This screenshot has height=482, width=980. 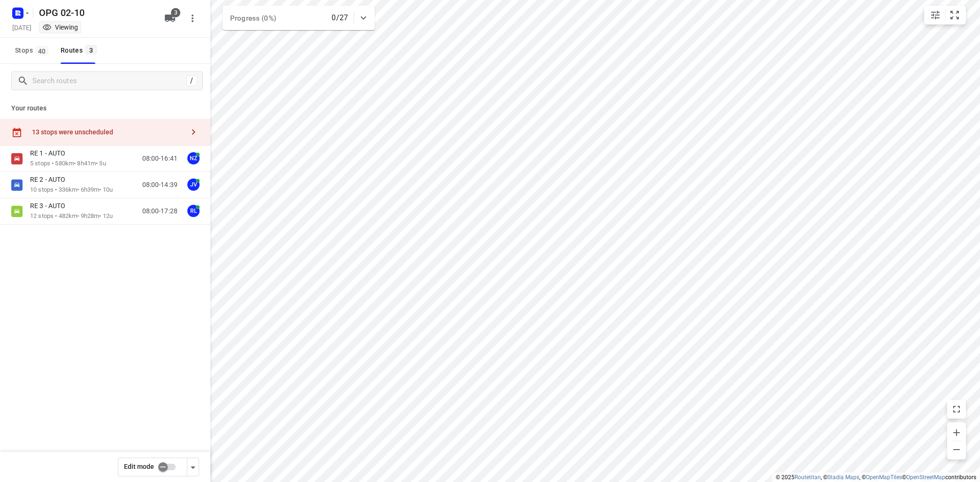 I want to click on span: 40, so click(x=42, y=51).